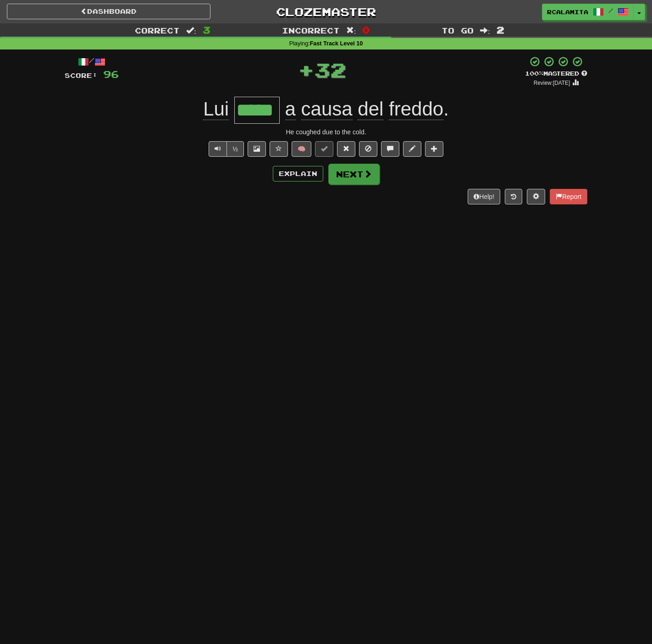  I want to click on span: 0, so click(366, 30).